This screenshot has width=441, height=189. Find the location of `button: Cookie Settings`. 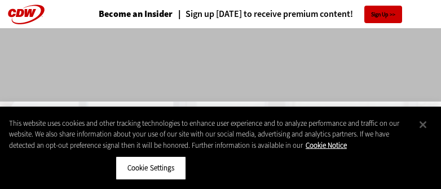

button: Cookie Settings is located at coordinates (151, 168).